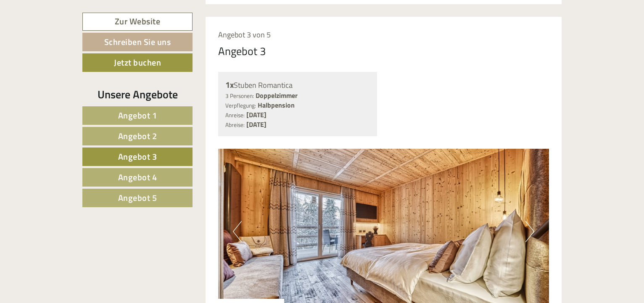  What do you see at coordinates (137, 42) in the screenshot?
I see `a: Schreiben Sie uns` at bounding box center [137, 42].